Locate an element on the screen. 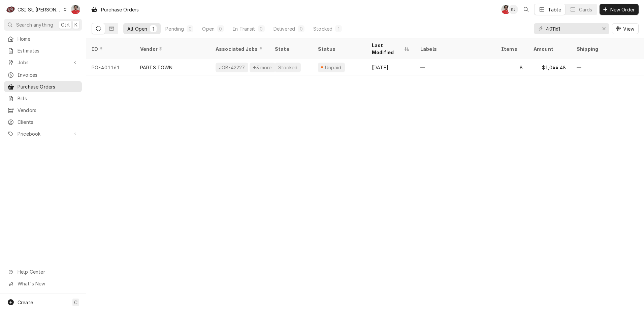 This screenshot has width=644, height=311. a: Estimates is located at coordinates (43, 50).